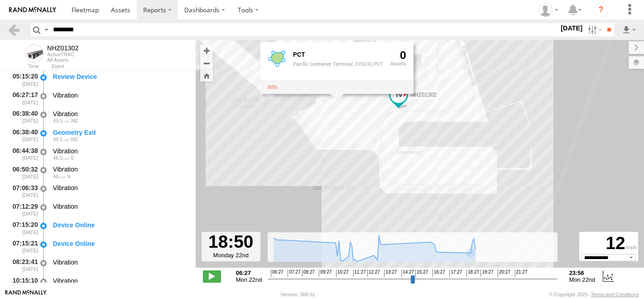 The height and width of the screenshot is (299, 644). I want to click on span: 48.5, so click(61, 158).